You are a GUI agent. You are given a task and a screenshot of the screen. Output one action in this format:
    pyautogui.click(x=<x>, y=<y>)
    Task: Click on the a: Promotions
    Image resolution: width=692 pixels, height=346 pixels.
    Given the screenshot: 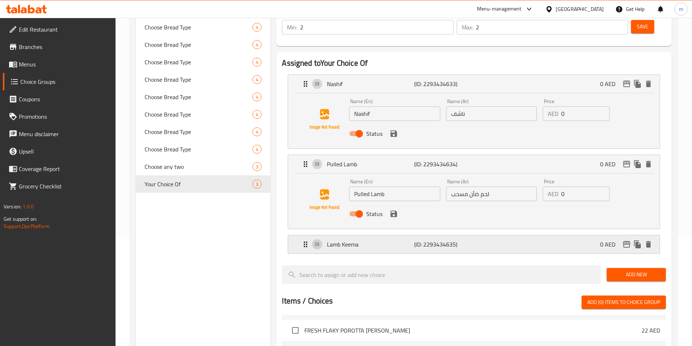 What is the action you would take?
    pyautogui.click(x=59, y=117)
    